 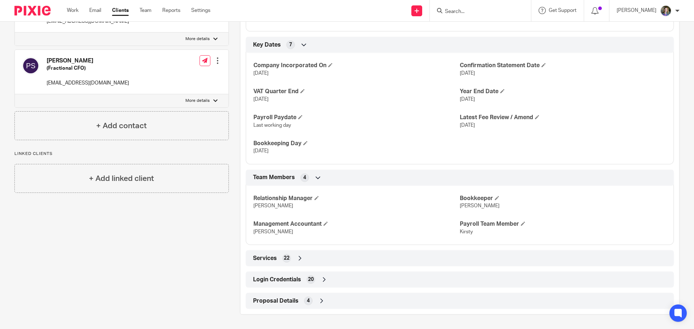 I want to click on h4: Relationship Manager, so click(x=356, y=198).